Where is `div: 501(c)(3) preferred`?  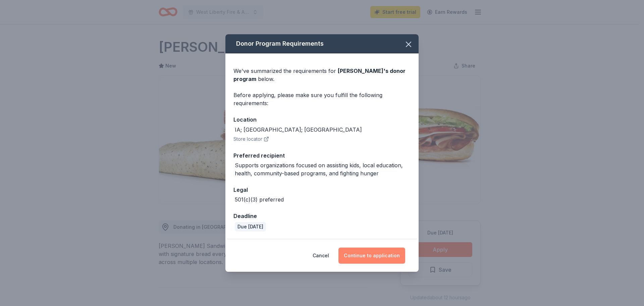
div: 501(c)(3) preferred is located at coordinates (259, 199).